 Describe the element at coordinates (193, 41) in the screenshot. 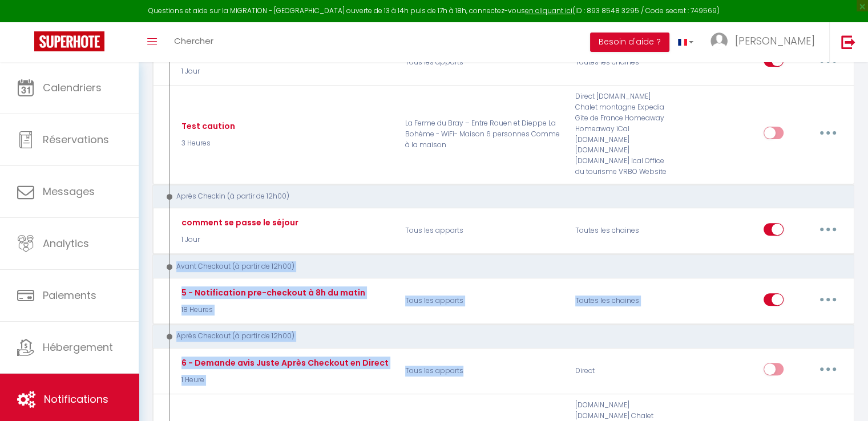

I see `span: Chercher` at that location.